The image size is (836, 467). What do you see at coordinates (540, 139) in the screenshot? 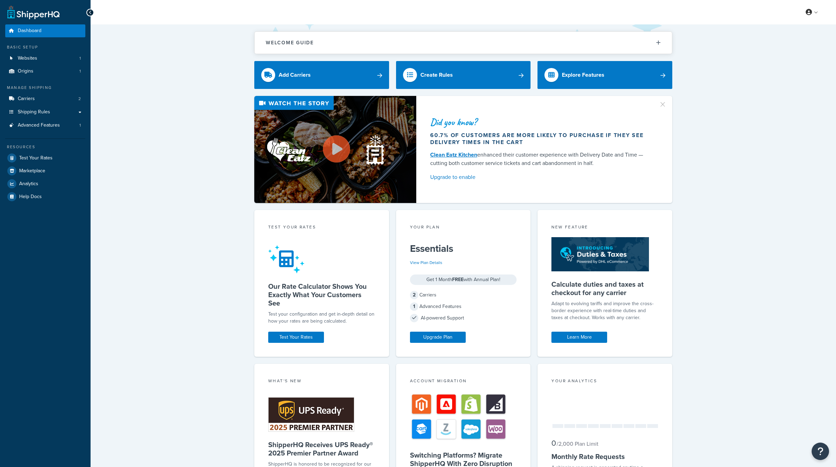
I see `div: 60.7% of customers are more likely to purchase if they see delivery times in the cart` at bounding box center [540, 139].